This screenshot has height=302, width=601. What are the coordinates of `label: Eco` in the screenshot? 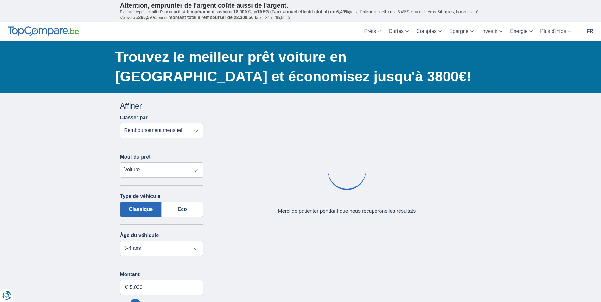 It's located at (182, 209).